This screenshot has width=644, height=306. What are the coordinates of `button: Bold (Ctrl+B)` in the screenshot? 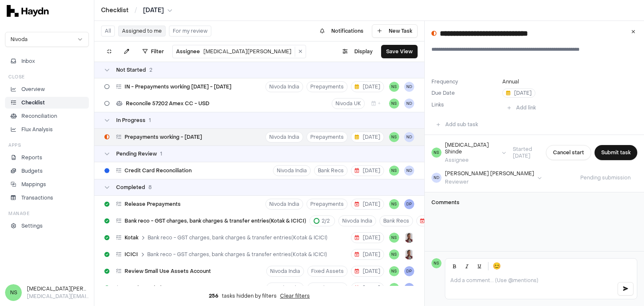 It's located at (455, 266).